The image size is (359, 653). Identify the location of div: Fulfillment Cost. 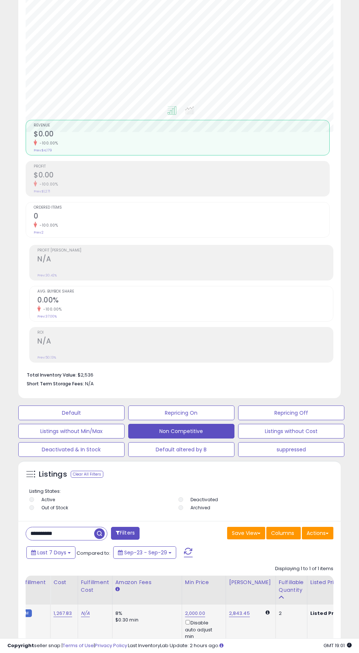
(95, 587).